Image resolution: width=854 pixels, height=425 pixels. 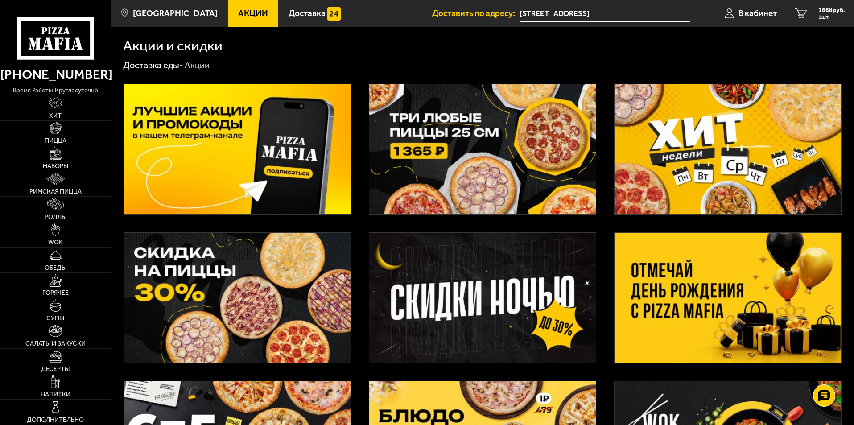 What do you see at coordinates (55, 293) in the screenshot?
I see `span: Горячее` at bounding box center [55, 293].